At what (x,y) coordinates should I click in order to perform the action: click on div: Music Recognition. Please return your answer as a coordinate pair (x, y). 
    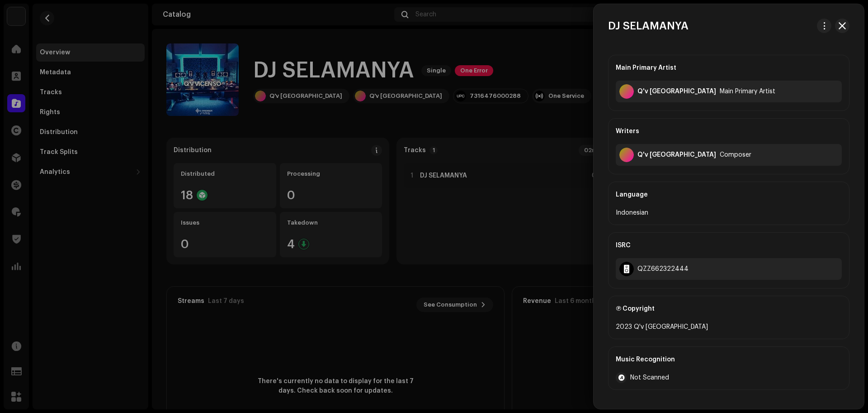
    Looking at the image, I should click on (729, 360).